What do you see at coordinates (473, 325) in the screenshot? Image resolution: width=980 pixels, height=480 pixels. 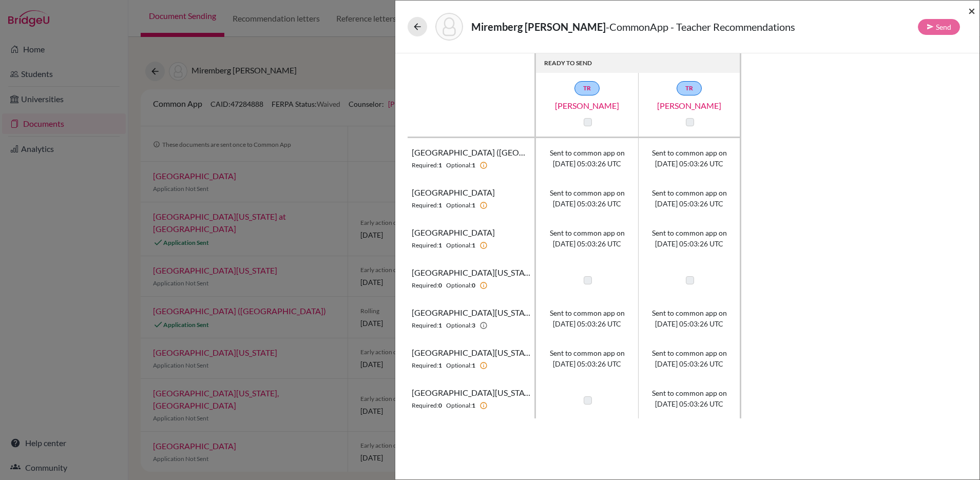 I see `b: 3` at bounding box center [473, 325].